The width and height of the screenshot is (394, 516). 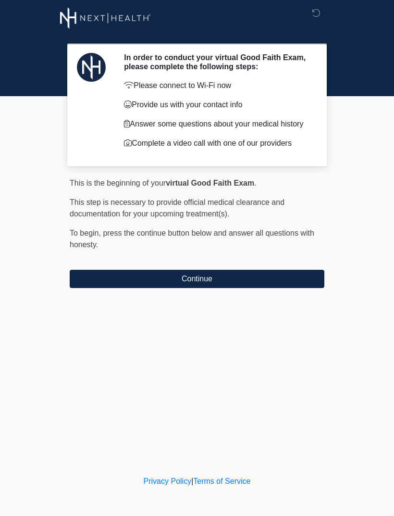 What do you see at coordinates (168, 481) in the screenshot?
I see `a: Privacy Policy` at bounding box center [168, 481].